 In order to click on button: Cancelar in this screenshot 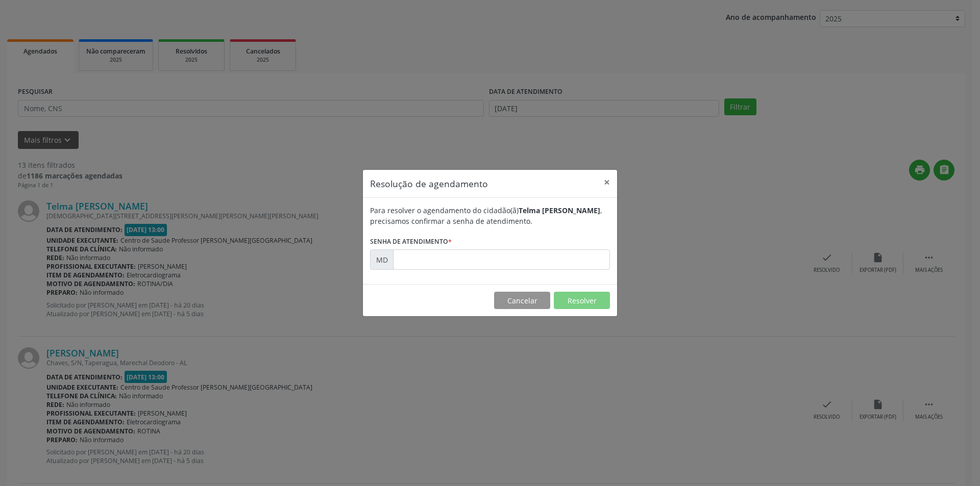, I will do `click(522, 301)`.